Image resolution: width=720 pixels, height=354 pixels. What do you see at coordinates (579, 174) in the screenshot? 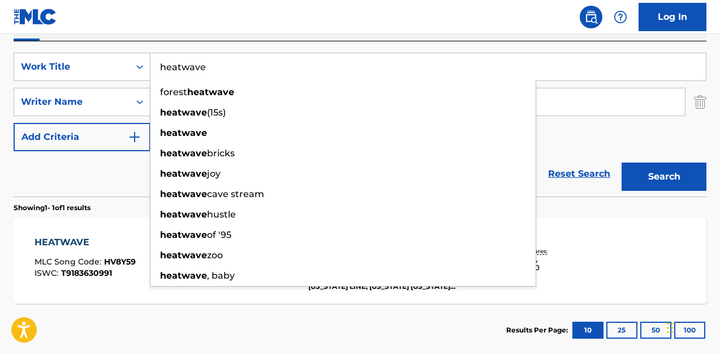
I see `a: Reset Search` at bounding box center [579, 174].